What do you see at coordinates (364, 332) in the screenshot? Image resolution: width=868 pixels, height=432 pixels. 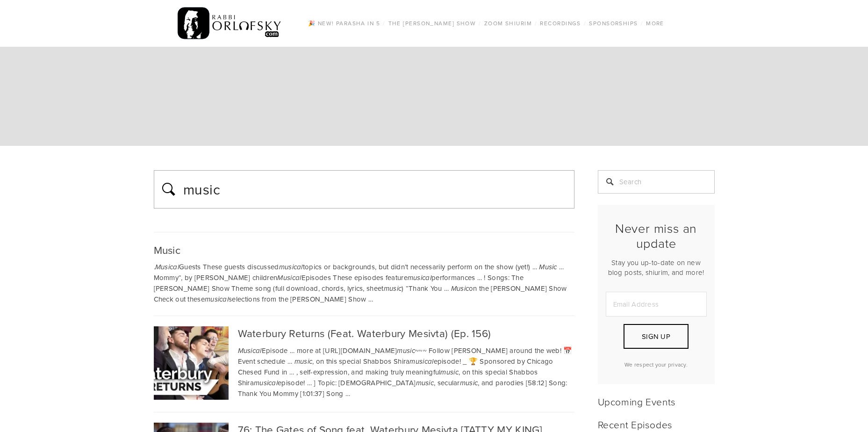 I see `div: Waterbury Returns (Feat. Waterbury Mesivta) (Ep. 156)` at bounding box center [364, 332].